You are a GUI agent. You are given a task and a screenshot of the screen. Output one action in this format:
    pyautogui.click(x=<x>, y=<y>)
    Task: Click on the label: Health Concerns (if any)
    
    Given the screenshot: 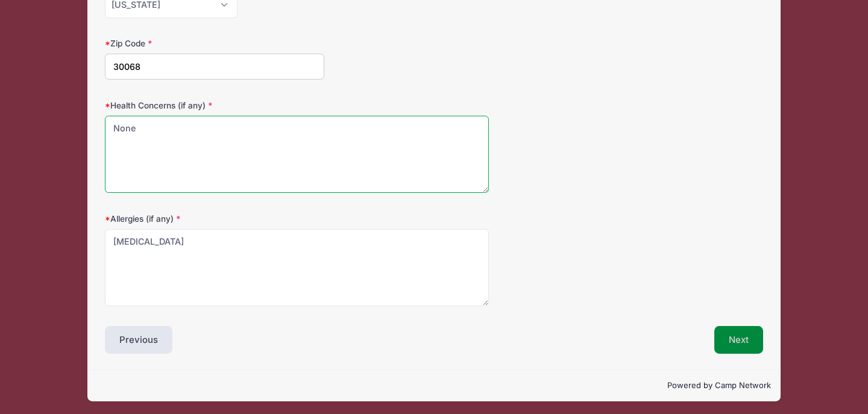 What is the action you would take?
    pyautogui.click(x=215, y=105)
    